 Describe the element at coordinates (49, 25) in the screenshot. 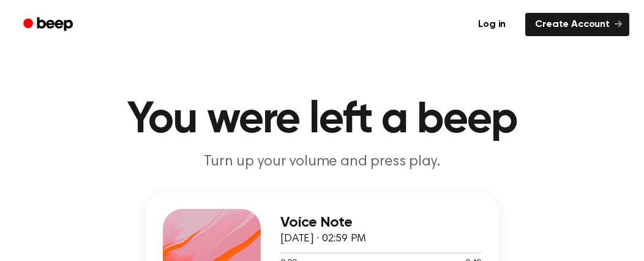

I see `a: Beep` at that location.